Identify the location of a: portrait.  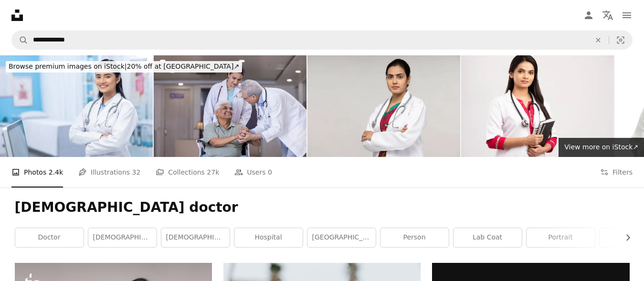
(561, 237).